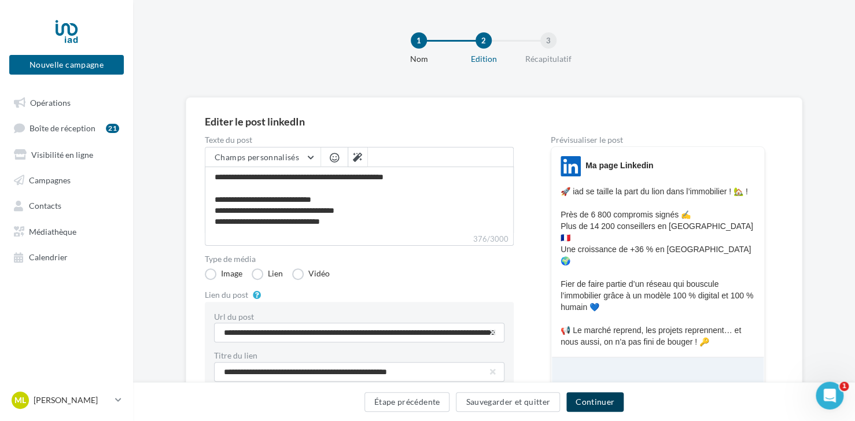  Describe the element at coordinates (594, 402) in the screenshot. I see `button: Continuer` at that location.